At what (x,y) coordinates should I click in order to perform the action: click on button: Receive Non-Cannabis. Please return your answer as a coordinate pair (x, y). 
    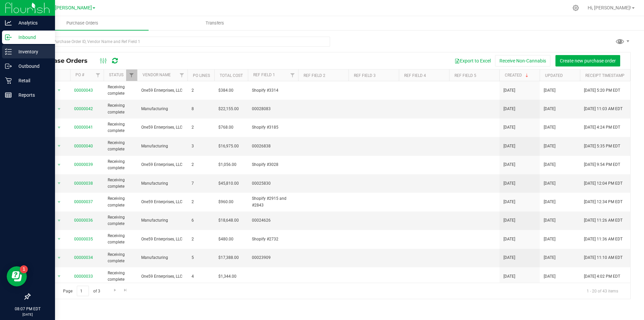
    Looking at the image, I should click on (523, 61).